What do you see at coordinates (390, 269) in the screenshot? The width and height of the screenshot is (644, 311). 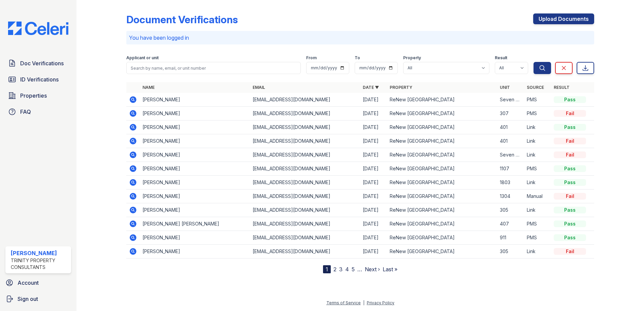 I see `a: Last »` at bounding box center [390, 269].